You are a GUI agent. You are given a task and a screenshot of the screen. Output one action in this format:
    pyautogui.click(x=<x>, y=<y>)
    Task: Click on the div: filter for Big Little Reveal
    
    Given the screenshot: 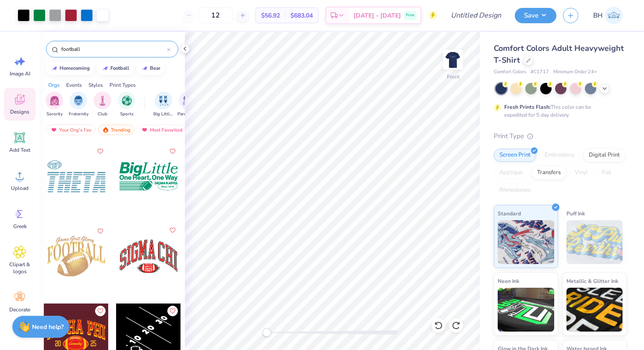 What is the action you would take?
    pyautogui.click(x=164, y=104)
    